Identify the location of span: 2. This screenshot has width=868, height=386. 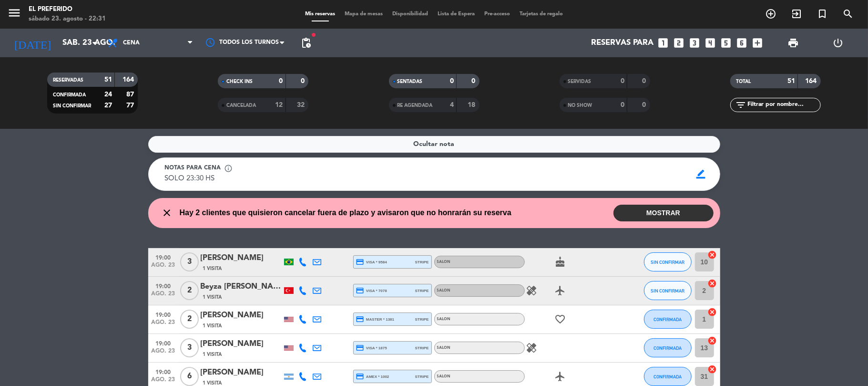
(189, 290).